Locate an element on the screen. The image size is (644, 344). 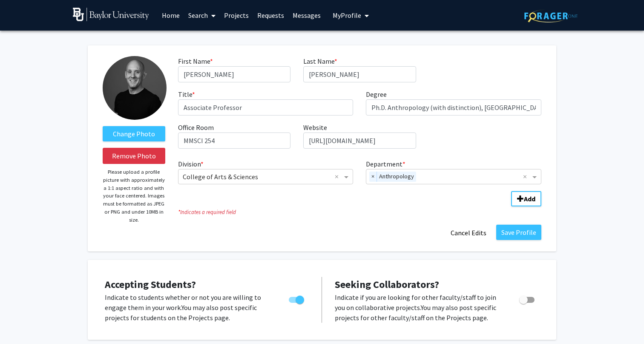
label: Website is located at coordinates (315, 128).